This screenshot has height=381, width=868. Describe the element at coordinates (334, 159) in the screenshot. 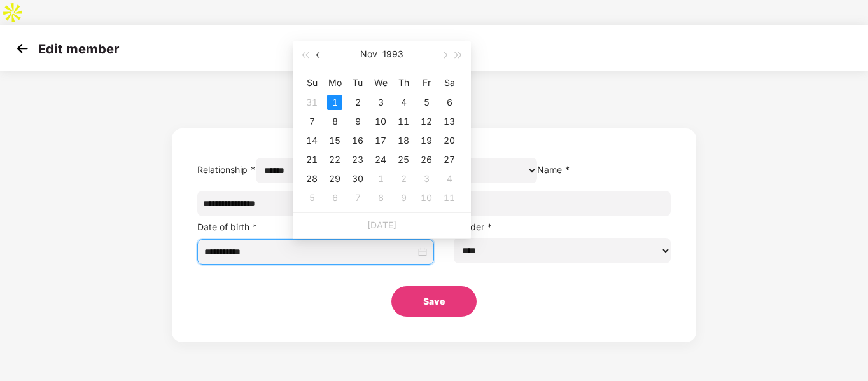

I see `td: 1993-11-22` at that location.